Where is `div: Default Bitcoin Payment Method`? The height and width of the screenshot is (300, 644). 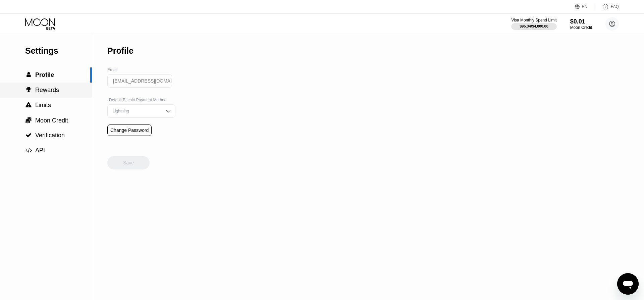 div: Default Bitcoin Payment Method is located at coordinates (141, 100).